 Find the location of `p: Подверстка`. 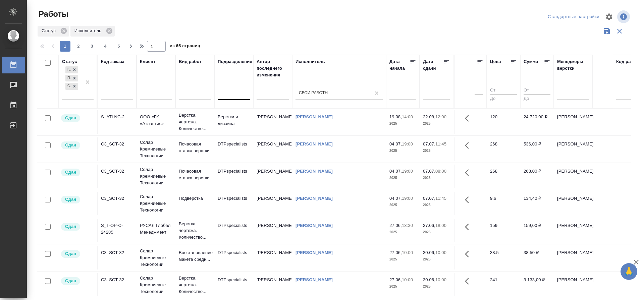

p: Подверстка is located at coordinates (195, 199).